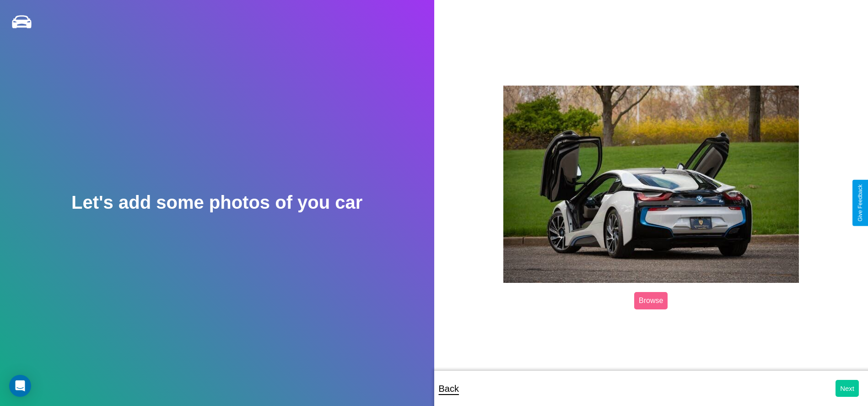 The image size is (868, 406). I want to click on div: Give Feedback, so click(861, 203).